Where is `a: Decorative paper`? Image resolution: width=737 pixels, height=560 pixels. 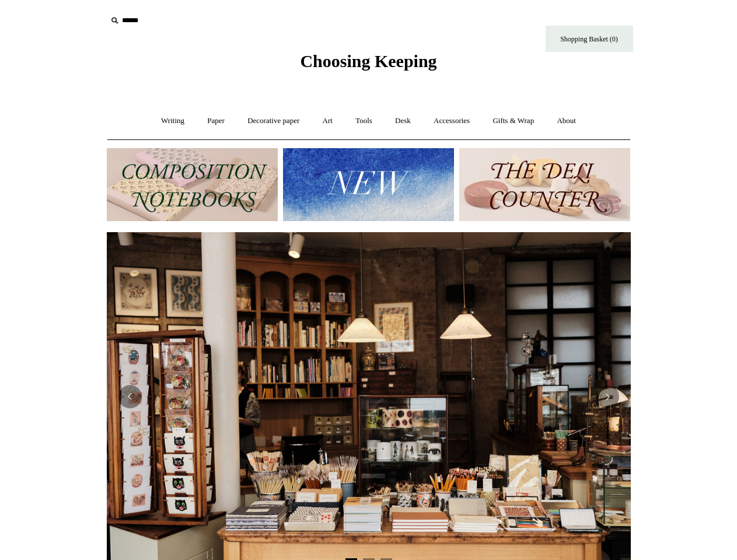
a: Decorative paper is located at coordinates (273, 121).